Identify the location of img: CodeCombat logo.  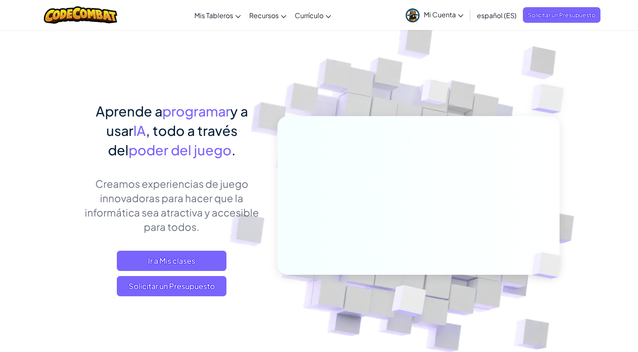
(81, 15).